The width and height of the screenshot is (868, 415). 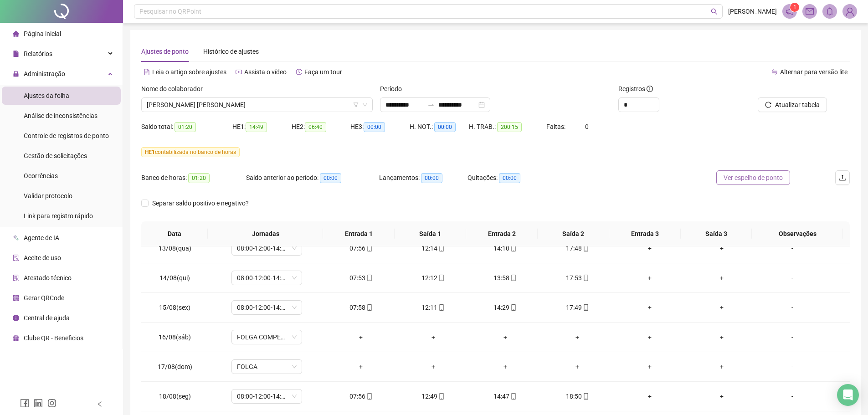 What do you see at coordinates (830, 12) in the screenshot?
I see `span: bell` at bounding box center [830, 12].